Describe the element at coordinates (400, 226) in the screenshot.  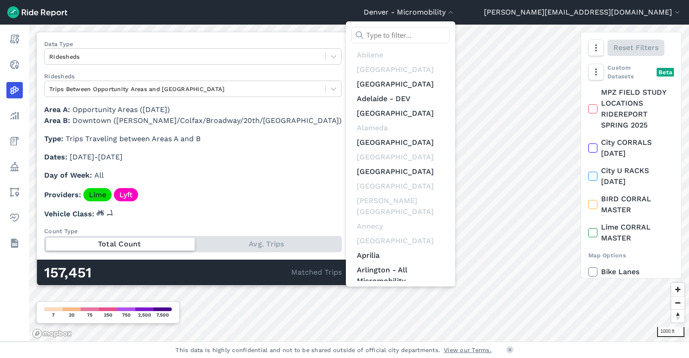
I see `div: Annecy` at that location.